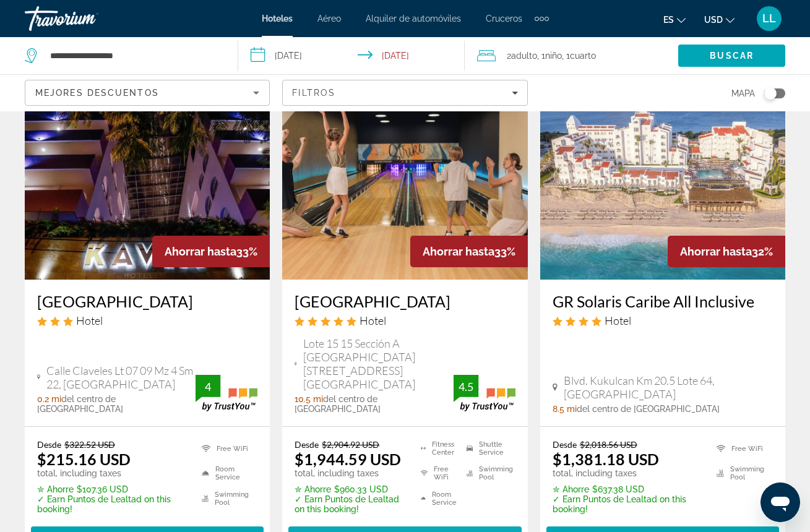 The image size is (810, 532). What do you see at coordinates (732, 56) in the screenshot?
I see `button: Search` at bounding box center [732, 56].